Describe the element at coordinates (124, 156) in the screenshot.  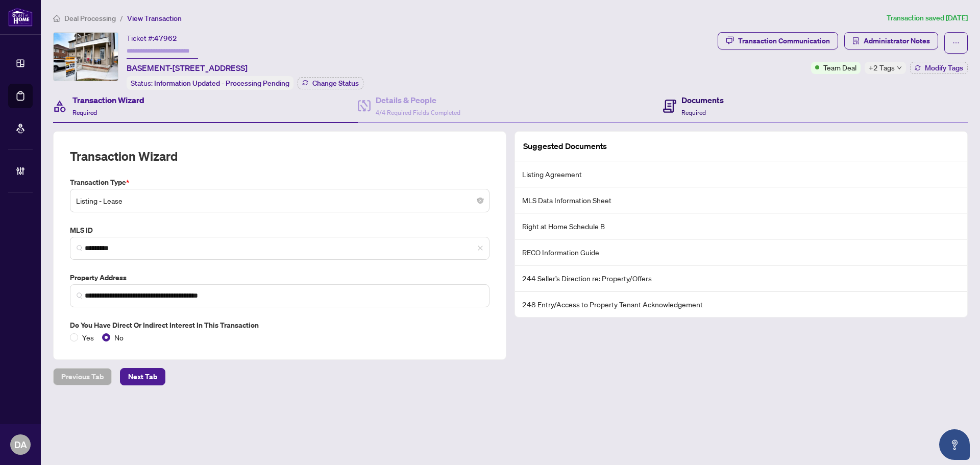
I see `h2: Transaction Wizard` at that location.